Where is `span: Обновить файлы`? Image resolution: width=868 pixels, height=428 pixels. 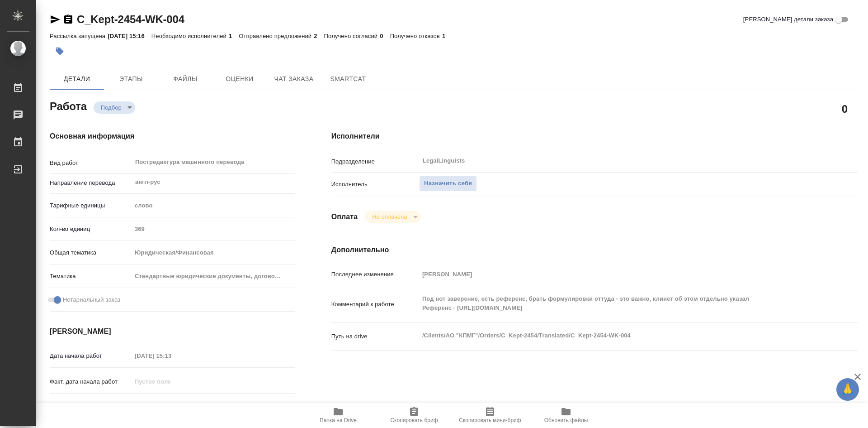 span: Обновить файлы is located at coordinates (566, 420).